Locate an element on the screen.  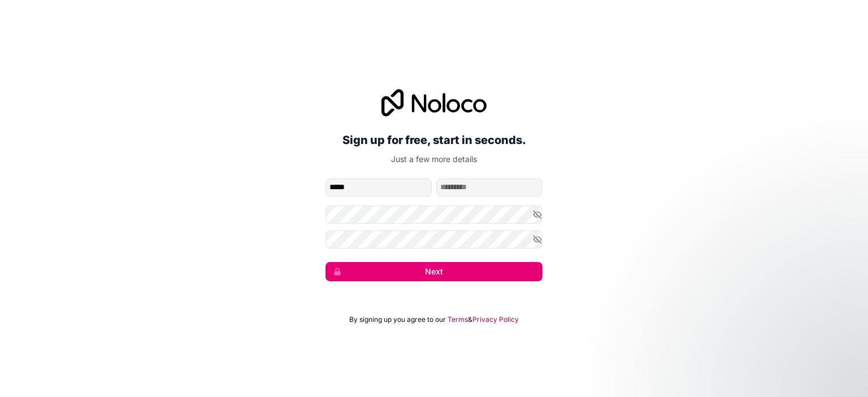
a: Privacy Policy is located at coordinates (495, 320).